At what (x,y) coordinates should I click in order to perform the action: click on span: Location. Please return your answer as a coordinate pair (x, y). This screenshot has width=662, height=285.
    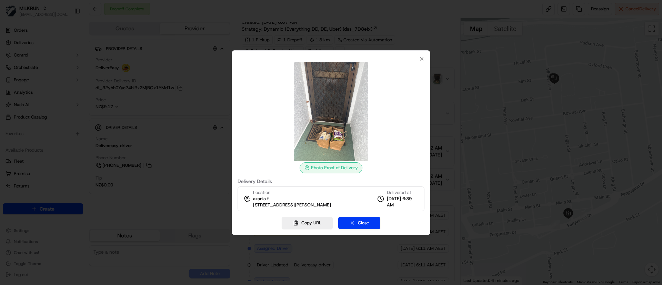
    Looking at the image, I should click on (262, 193).